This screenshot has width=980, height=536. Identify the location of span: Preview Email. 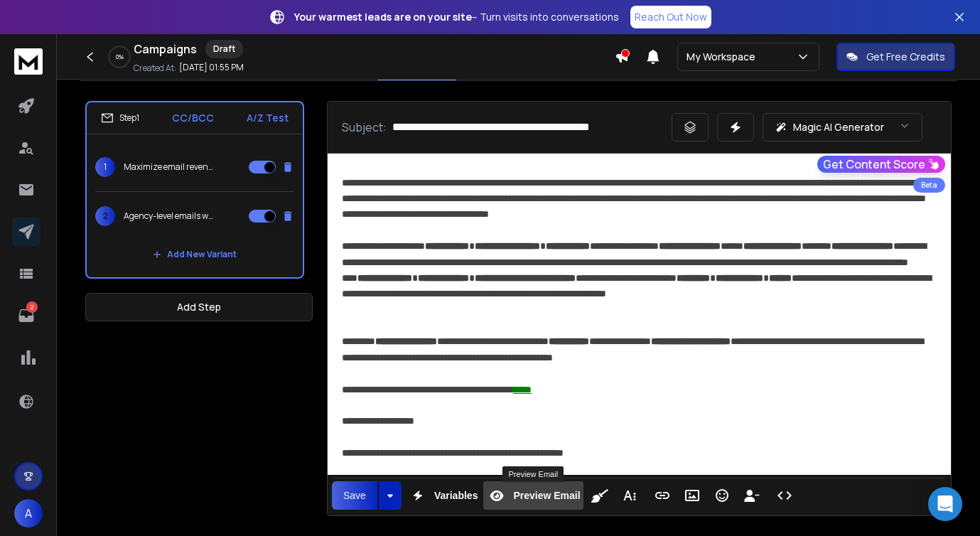
(546, 496).